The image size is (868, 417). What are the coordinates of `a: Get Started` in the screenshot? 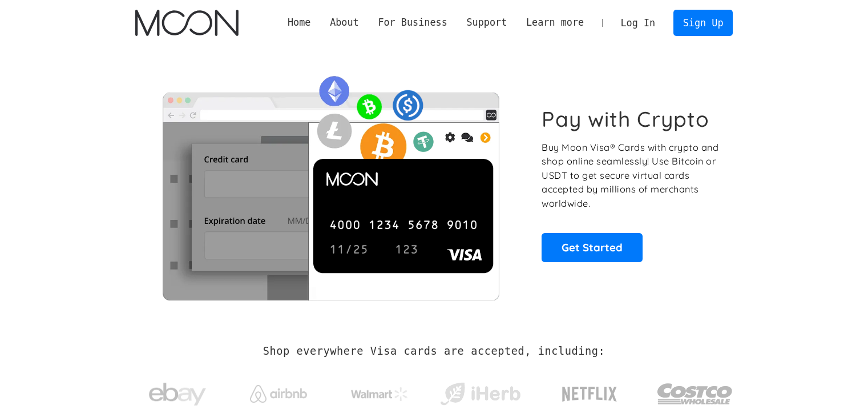 It's located at (591, 247).